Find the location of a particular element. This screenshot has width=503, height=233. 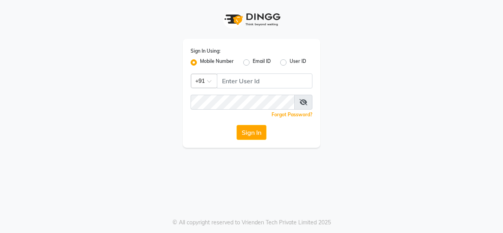

label: User ID is located at coordinates (298, 62).